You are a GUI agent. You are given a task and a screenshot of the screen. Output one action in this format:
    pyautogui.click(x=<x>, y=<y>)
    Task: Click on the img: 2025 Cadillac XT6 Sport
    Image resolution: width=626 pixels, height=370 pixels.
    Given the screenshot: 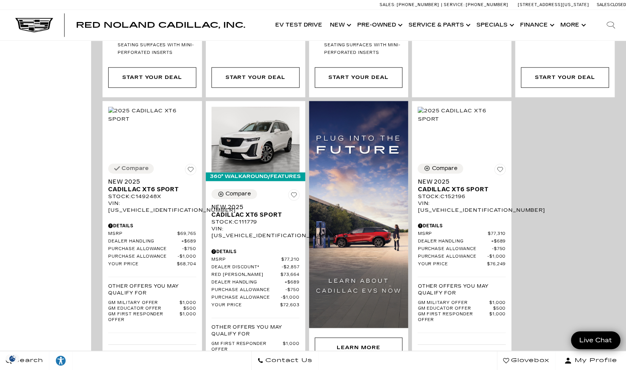 What is the action you would take?
    pyautogui.click(x=256, y=140)
    